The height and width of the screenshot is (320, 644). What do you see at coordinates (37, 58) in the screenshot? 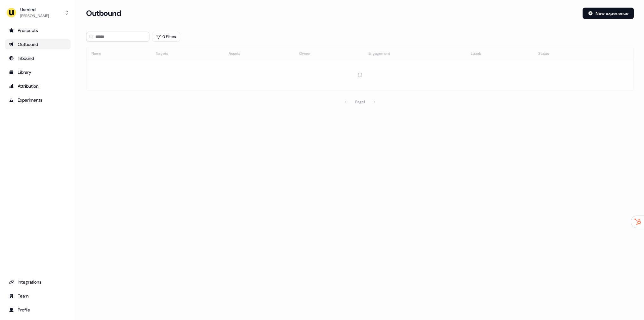
I see `a: Go to Inbound` at bounding box center [37, 58].